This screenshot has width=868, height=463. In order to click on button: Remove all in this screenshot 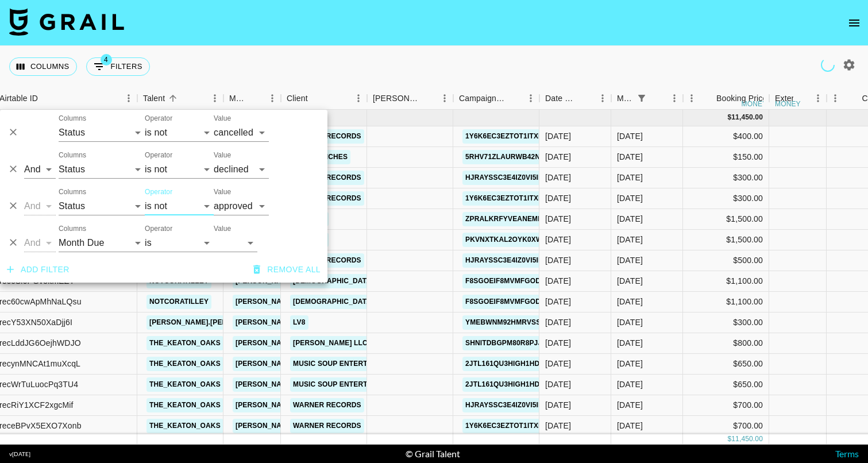, I will do `click(286, 270)`.